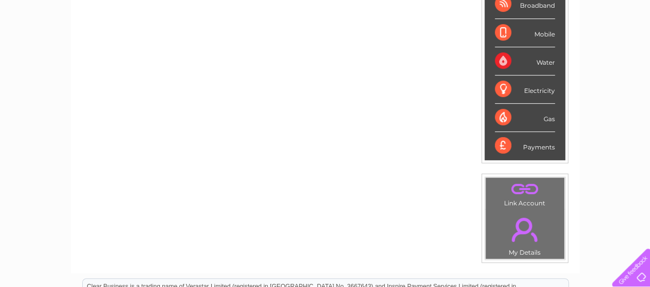  I want to click on td: Link Account, so click(525, 193).